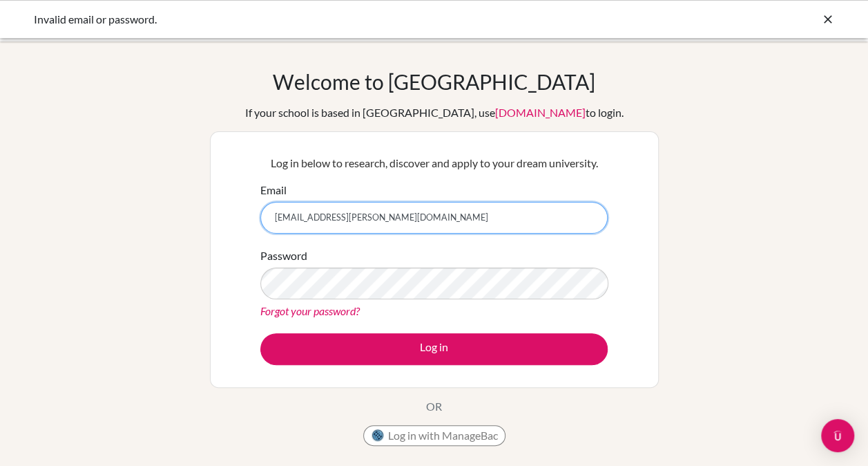 The width and height of the screenshot is (868, 466). What do you see at coordinates (273, 190) in the screenshot?
I see `label: Email` at bounding box center [273, 190].